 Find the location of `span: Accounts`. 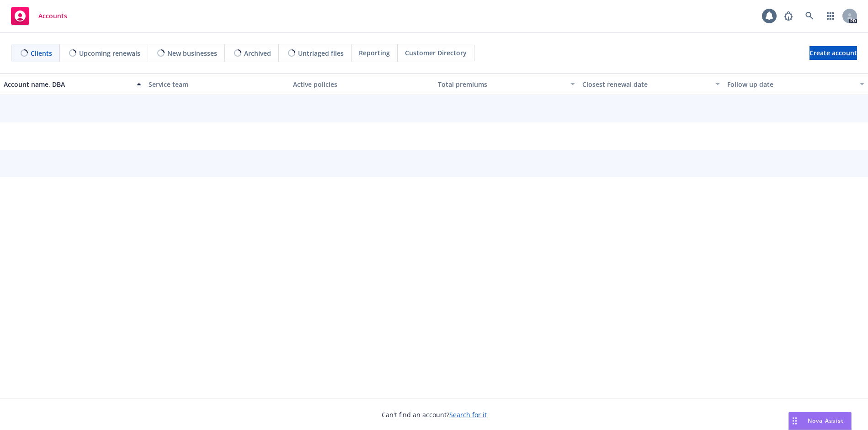

span: Accounts is located at coordinates (53, 16).